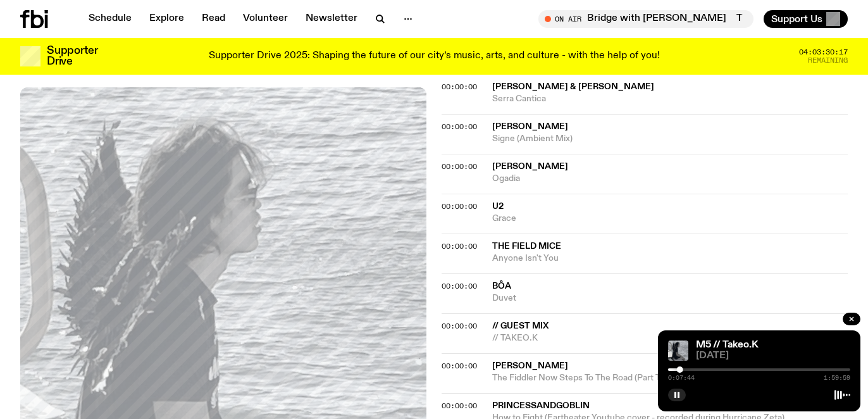 This screenshot has height=419, width=868. I want to click on span: U2, so click(498, 206).